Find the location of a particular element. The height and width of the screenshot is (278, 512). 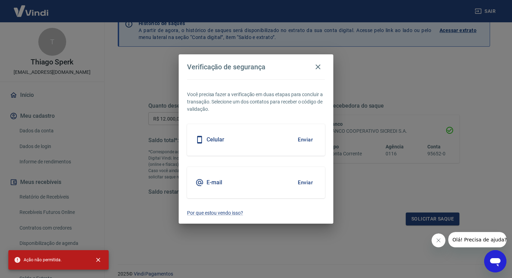

p: Você precisa fazer a verificação em duas etapas para concluir a transação. Selecione um dos conta... is located at coordinates (256, 102).